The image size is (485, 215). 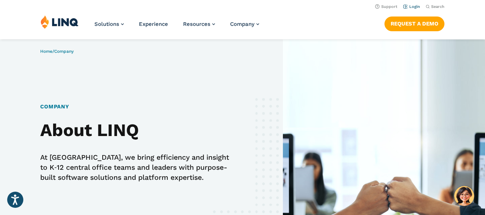 I want to click on a: Resources, so click(x=199, y=24).